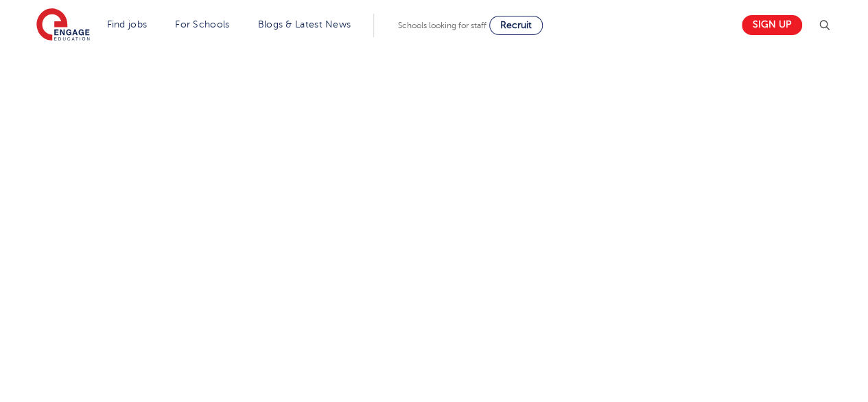 The width and height of the screenshot is (868, 402). Describe the element at coordinates (305, 24) in the screenshot. I see `a: Blogs & Latest News` at that location.